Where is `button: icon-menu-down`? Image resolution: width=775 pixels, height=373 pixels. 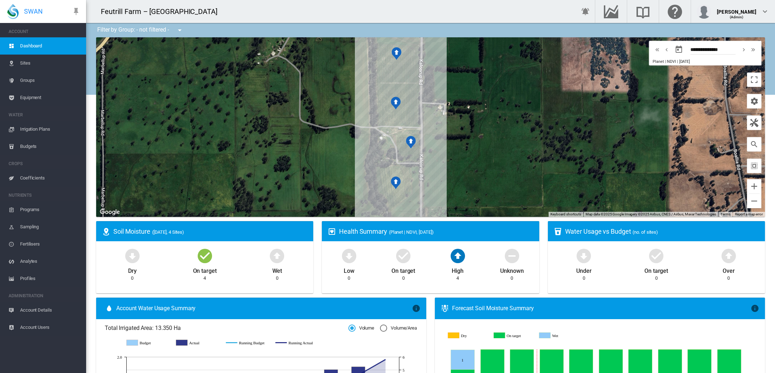
button: icon-menu-down is located at coordinates (180, 30).